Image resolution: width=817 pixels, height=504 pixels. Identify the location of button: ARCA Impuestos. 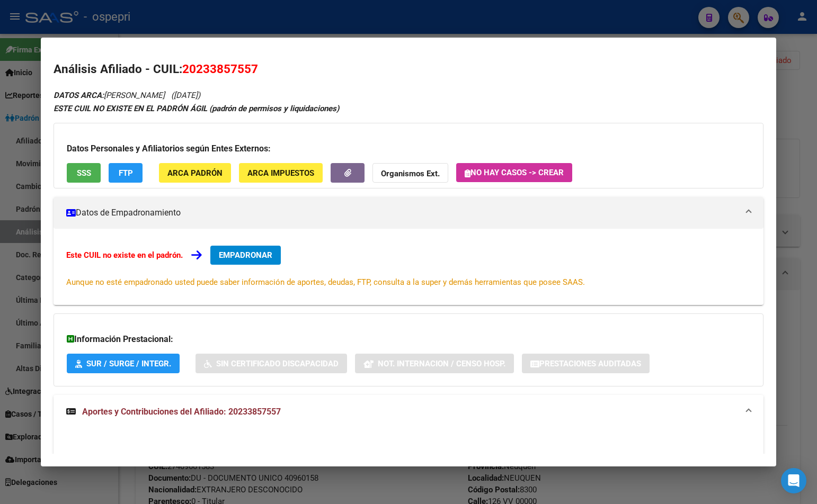
(281, 173).